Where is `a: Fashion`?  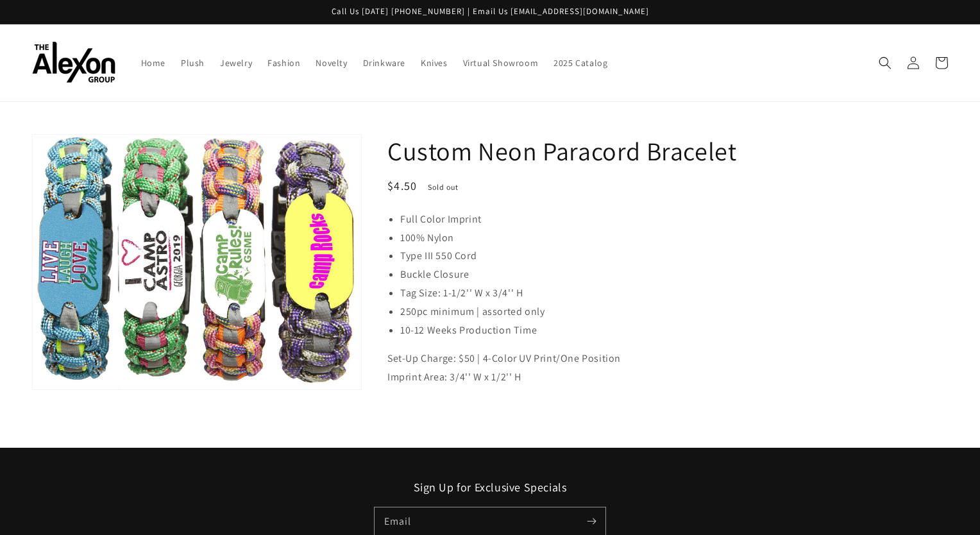 a: Fashion is located at coordinates (283, 62).